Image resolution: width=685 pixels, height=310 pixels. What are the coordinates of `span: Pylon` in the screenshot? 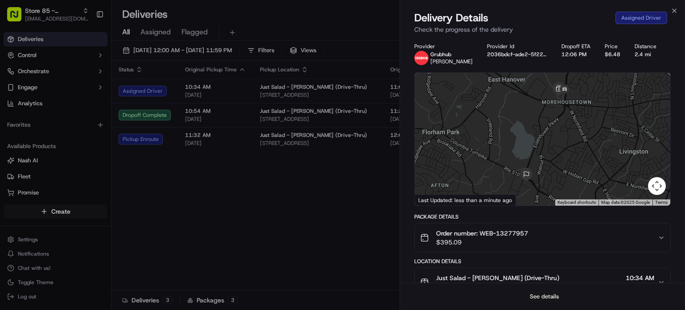 It's located at (98, 224).